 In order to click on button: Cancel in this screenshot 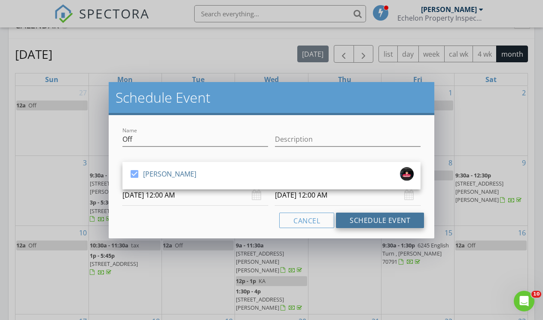, I will do `click(307, 220)`.